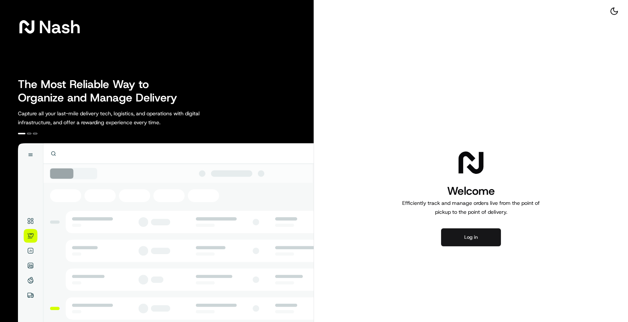 This screenshot has height=322, width=628. Describe the element at coordinates (102, 91) in the screenshot. I see `h2: The Most Reliable Way to Organize and Manage Delivery` at that location.